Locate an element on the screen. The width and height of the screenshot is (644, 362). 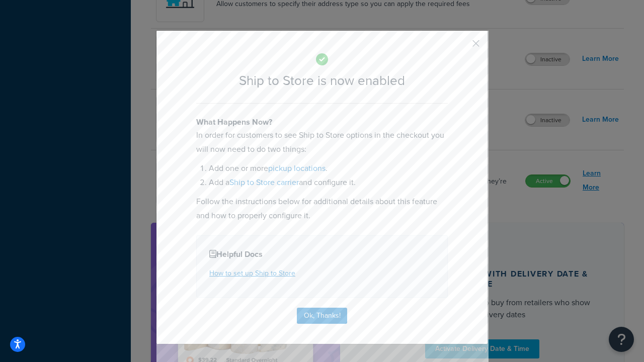
button: Ok, Thanks! is located at coordinates (322, 316).